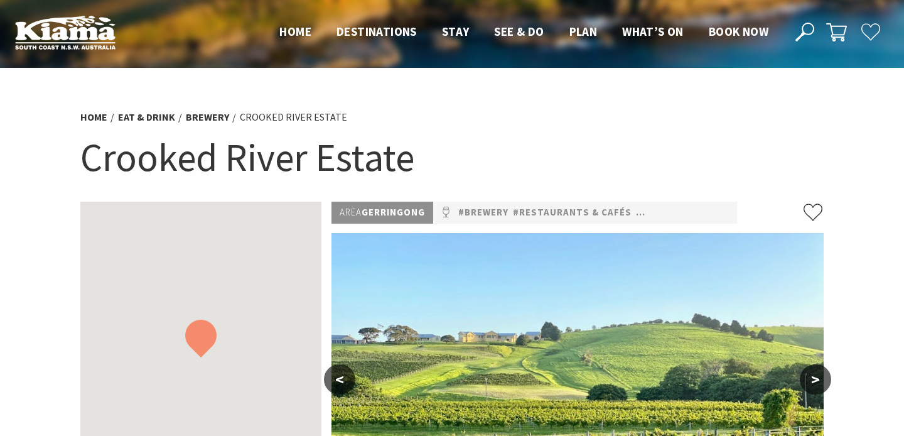 This screenshot has width=904, height=436. I want to click on a: #brewery, so click(484, 212).